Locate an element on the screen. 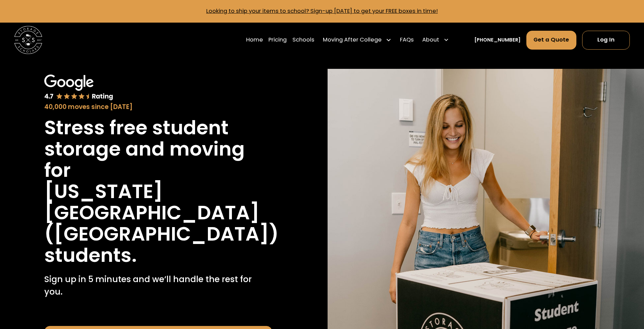 Image resolution: width=644 pixels, height=329 pixels. img: Storage Scholars main logo is located at coordinates (28, 40).